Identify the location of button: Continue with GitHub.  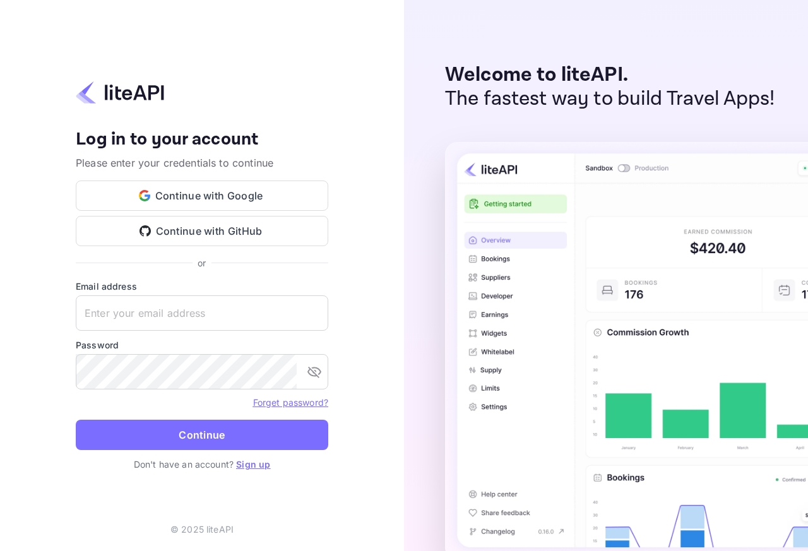
(202, 231).